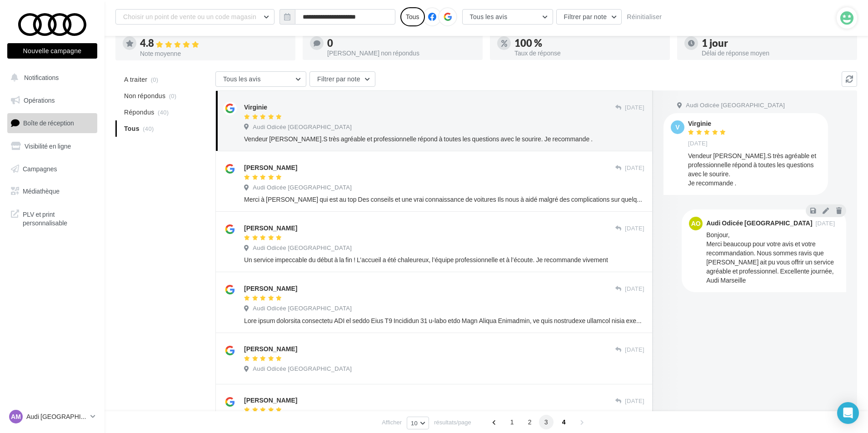 The height and width of the screenshot is (433, 868). I want to click on div: Bonjour, Merci beaucoup pour votre avis et votre recommandation. Nous sommes ravis que [PERSON_NA..., so click(773, 258).